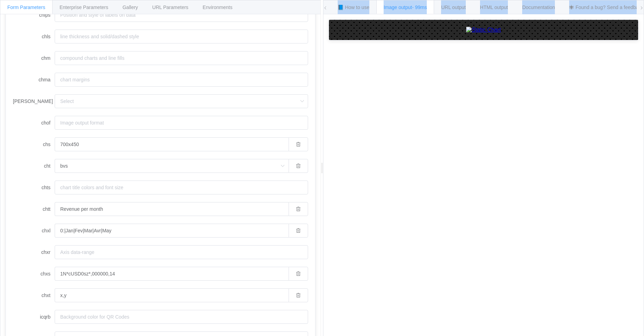  What do you see at coordinates (181, 58) in the screenshot?
I see `input: compound charts and line fills` at bounding box center [181, 58].